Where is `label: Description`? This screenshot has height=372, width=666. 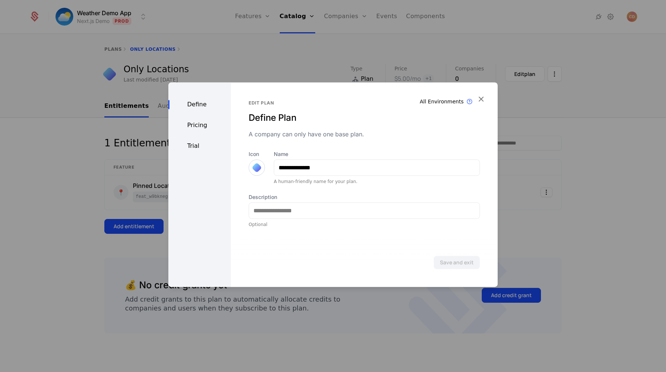 label: Description is located at coordinates (364, 197).